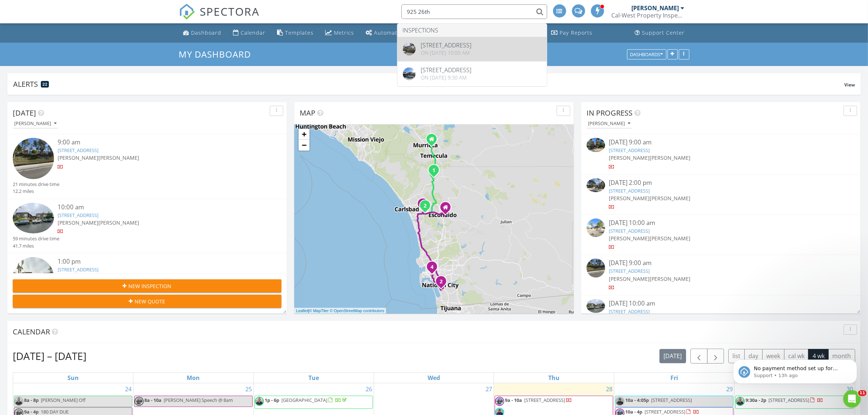 The width and height of the screenshot is (868, 415). What do you see at coordinates (609, 112) in the screenshot?
I see `span: In Progress` at bounding box center [609, 112].